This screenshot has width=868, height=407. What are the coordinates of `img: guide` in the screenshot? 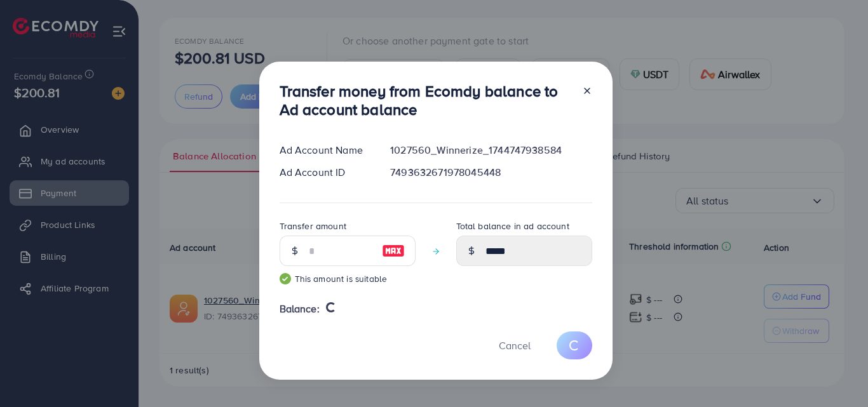 It's located at (286, 278).